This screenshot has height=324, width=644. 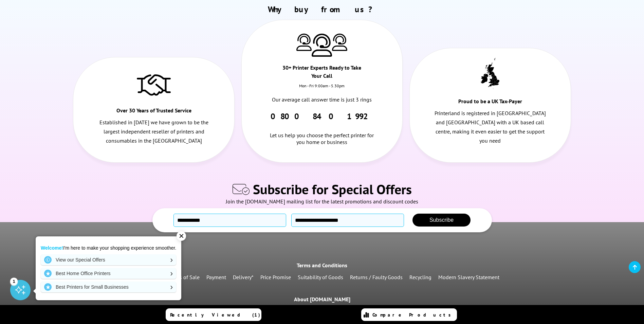 I want to click on div: Proud to be a UK Tax-Payer, so click(x=490, y=103).